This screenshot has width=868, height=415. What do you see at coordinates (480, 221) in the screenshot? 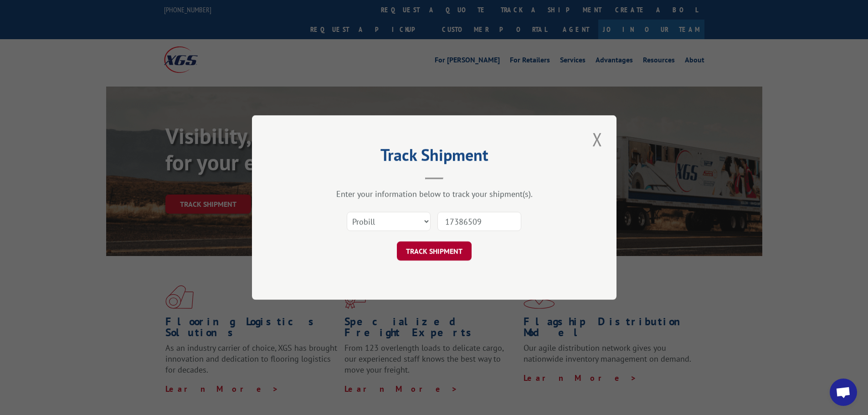
I see `input: Number(s)` at bounding box center [480, 221].